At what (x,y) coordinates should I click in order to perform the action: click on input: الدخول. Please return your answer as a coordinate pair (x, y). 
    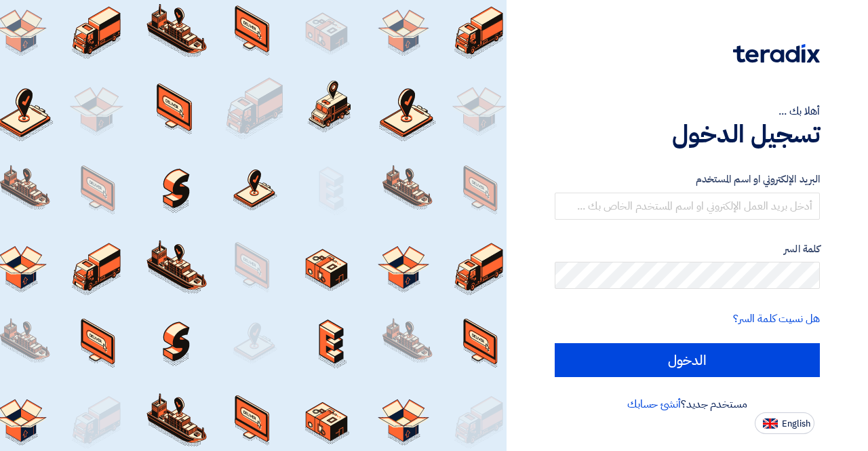
    Looking at the image, I should click on (687, 360).